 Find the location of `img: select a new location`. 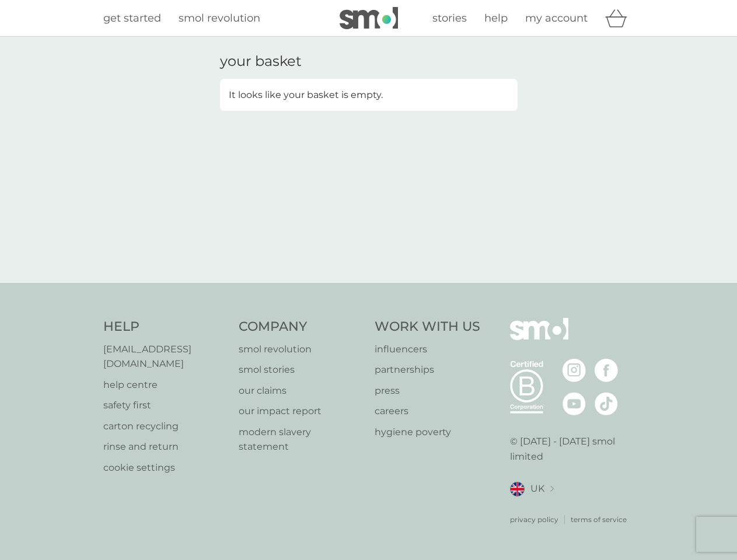

img: select a new location is located at coordinates (552, 489).